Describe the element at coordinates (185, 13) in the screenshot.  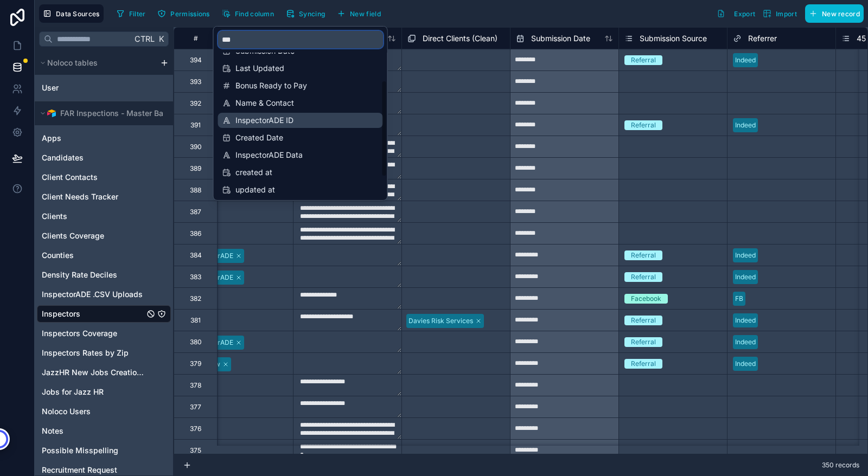
I see `a: Permissions` at that location.